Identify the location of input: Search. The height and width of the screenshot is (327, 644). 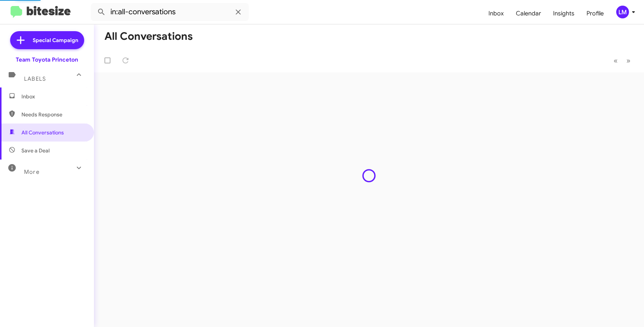
(170, 12).